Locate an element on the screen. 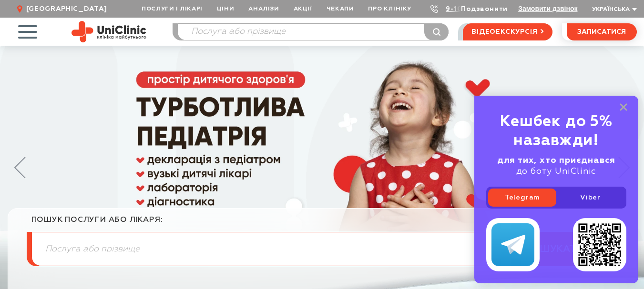 The image size is (644, 289). b: для тих, хто приєднався is located at coordinates (556, 161).